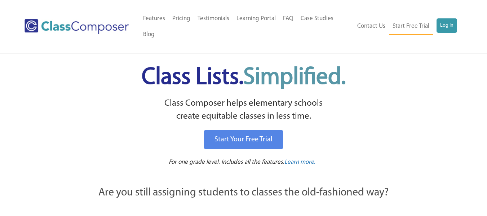 Image resolution: width=487 pixels, height=216 pixels. I want to click on a: Pricing, so click(181, 19).